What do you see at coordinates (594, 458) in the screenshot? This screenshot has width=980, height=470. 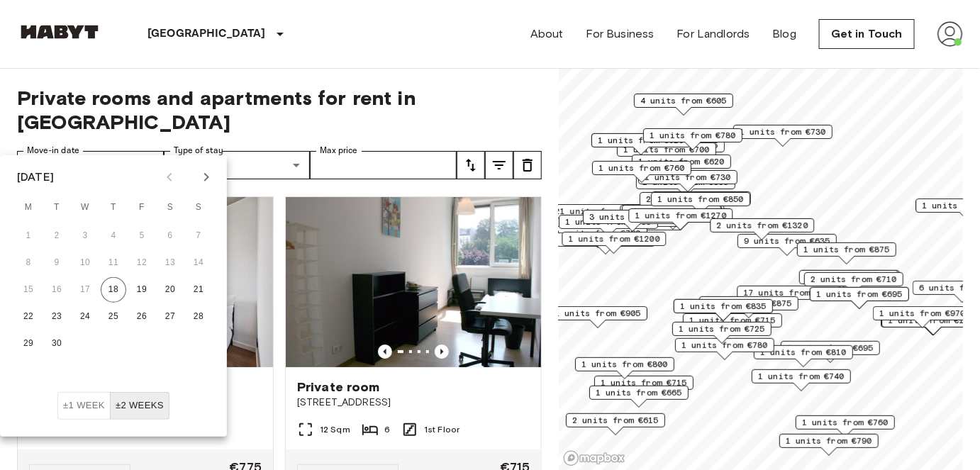 I see `a: Mapbox logo` at bounding box center [594, 458].